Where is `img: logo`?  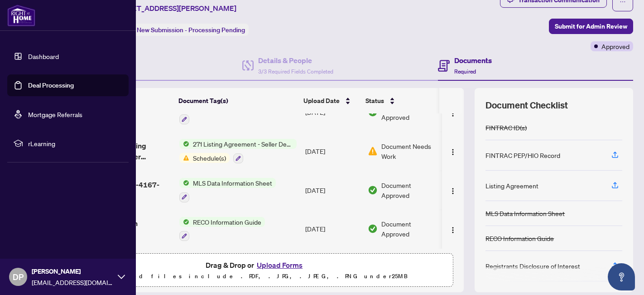
img: logo is located at coordinates (21, 16).